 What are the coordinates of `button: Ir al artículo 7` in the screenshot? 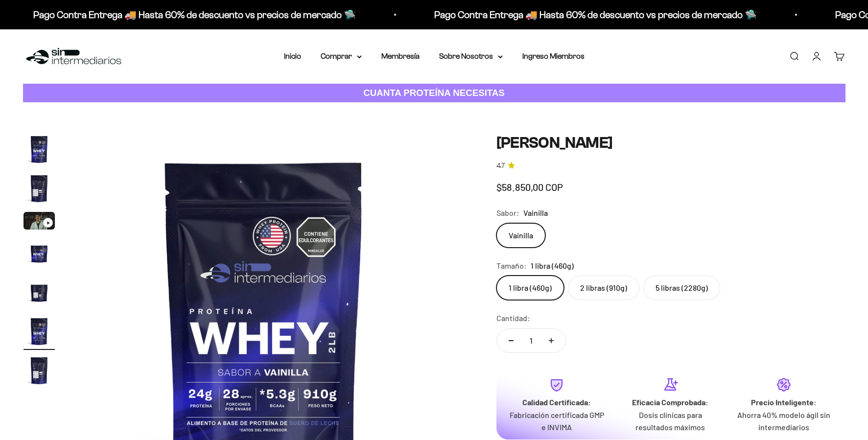 It's located at (39, 372).